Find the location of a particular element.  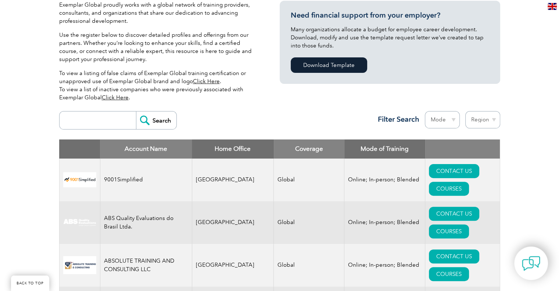

img: contact-chat.png is located at coordinates (531, 263).